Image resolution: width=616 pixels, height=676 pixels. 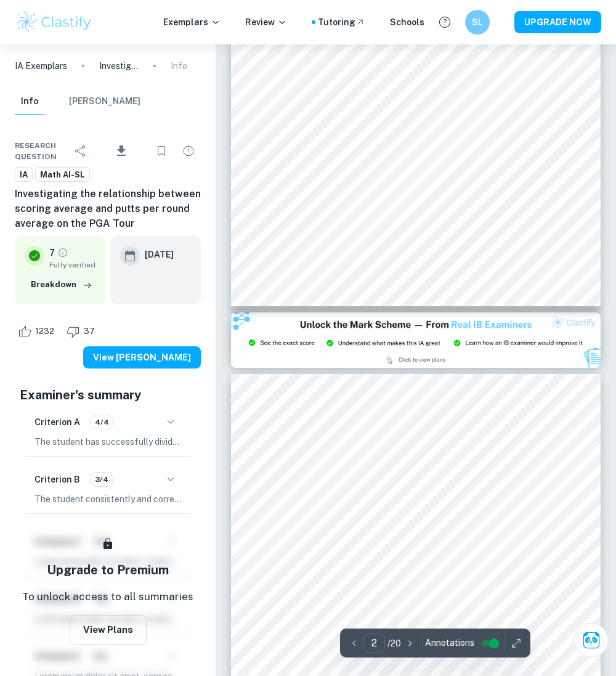 I want to click on span: Annotations, so click(x=449, y=643).